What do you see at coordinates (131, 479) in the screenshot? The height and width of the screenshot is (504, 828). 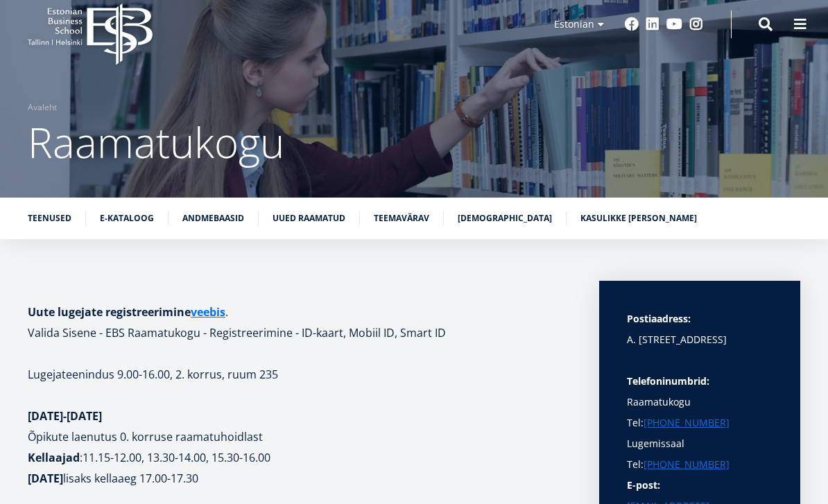 I see `b: lisaks kellaaeg 17.00-17.30` at bounding box center [131, 479].